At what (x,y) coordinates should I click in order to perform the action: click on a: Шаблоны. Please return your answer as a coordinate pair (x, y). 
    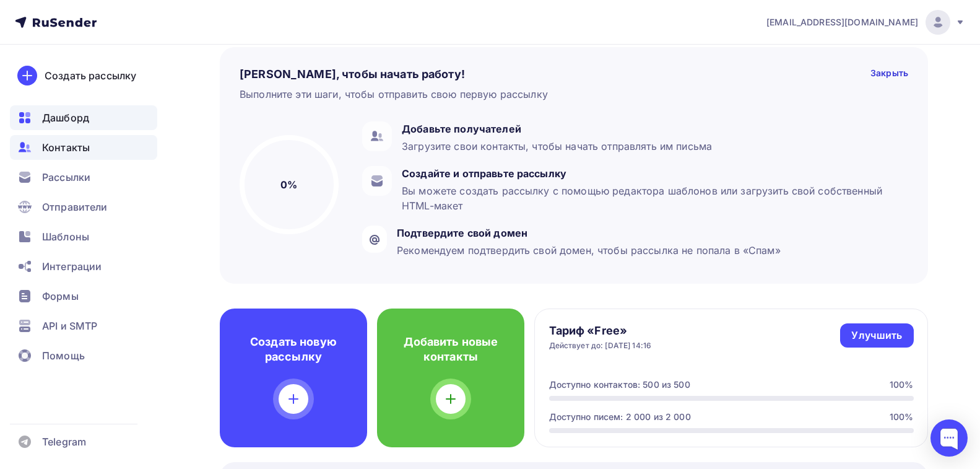
    Looking at the image, I should click on (84, 236).